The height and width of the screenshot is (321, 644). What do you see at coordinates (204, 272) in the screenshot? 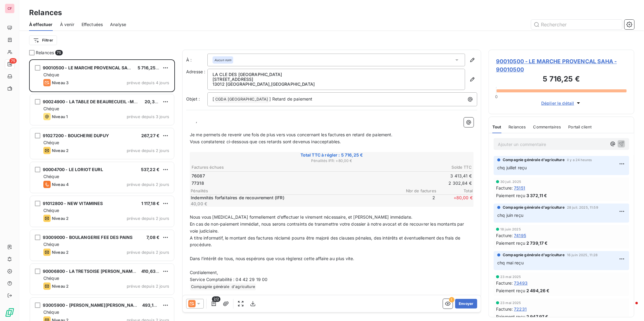
I see `span: Cordialement,` at bounding box center [204, 272].